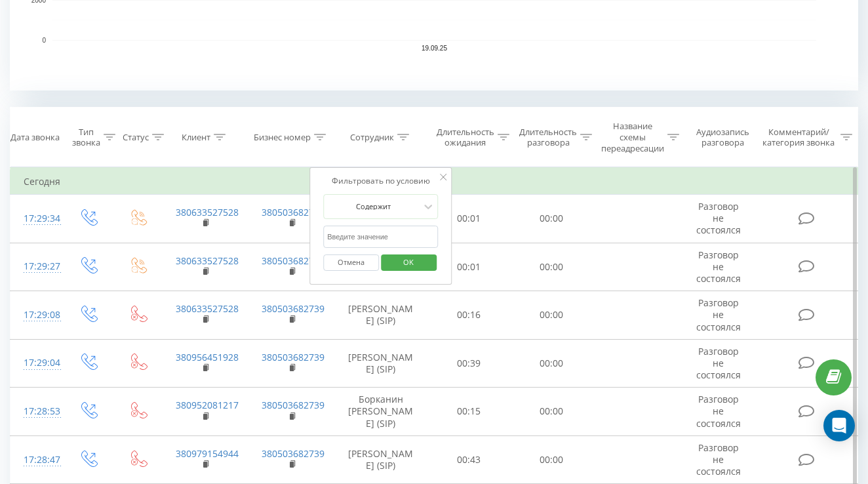 This screenshot has height=484, width=868. Describe the element at coordinates (207, 405) in the screenshot. I see `a: 380952081217` at that location.